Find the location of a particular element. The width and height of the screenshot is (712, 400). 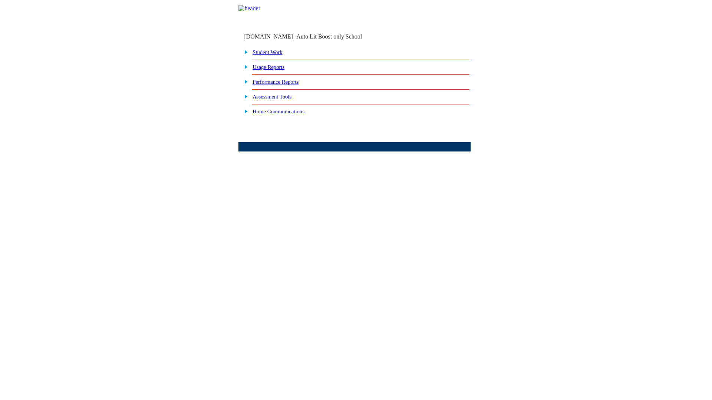

nobr: Auto Lit Boost only School is located at coordinates (329, 36).